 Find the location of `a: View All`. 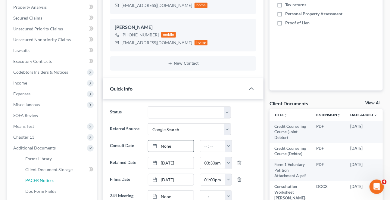

a: View All is located at coordinates (373, 103).